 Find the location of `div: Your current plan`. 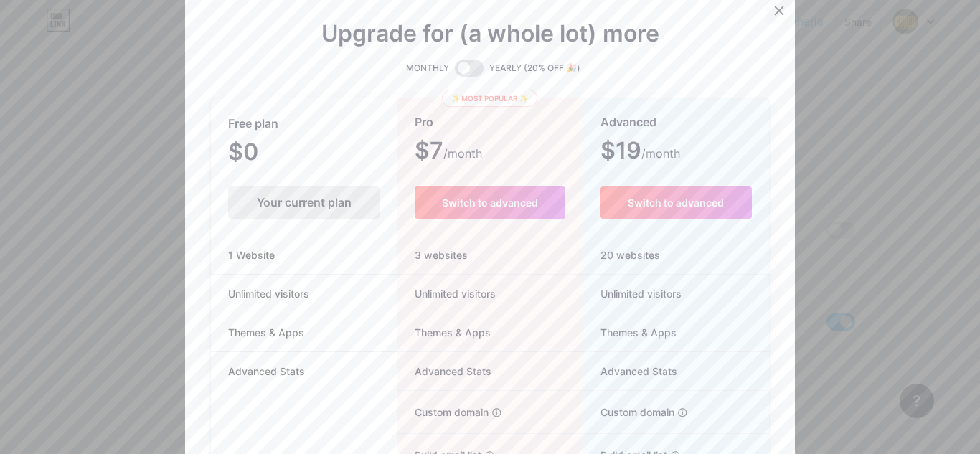

div: Your current plan is located at coordinates (304, 202).